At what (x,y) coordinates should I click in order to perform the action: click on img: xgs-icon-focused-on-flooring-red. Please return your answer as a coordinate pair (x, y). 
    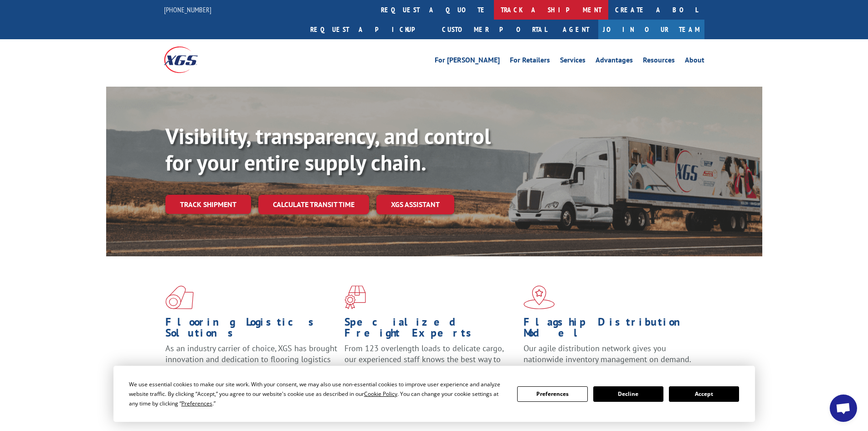
    Looking at the image, I should click on (355, 298).